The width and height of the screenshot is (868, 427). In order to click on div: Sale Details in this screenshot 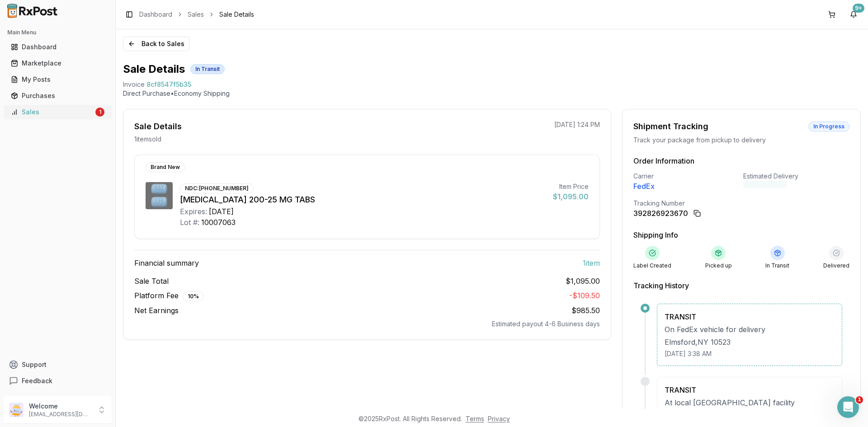, I will do `click(158, 127)`.